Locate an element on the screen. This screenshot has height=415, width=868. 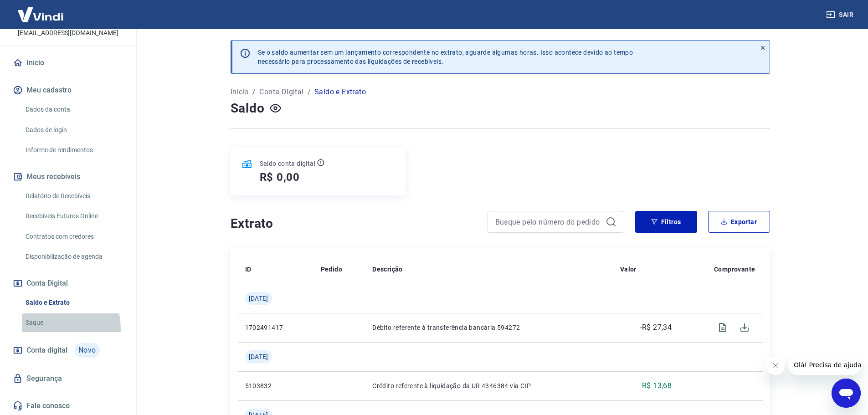
span: Olá! Precisa de ajuda? is located at coordinates (41, 10).